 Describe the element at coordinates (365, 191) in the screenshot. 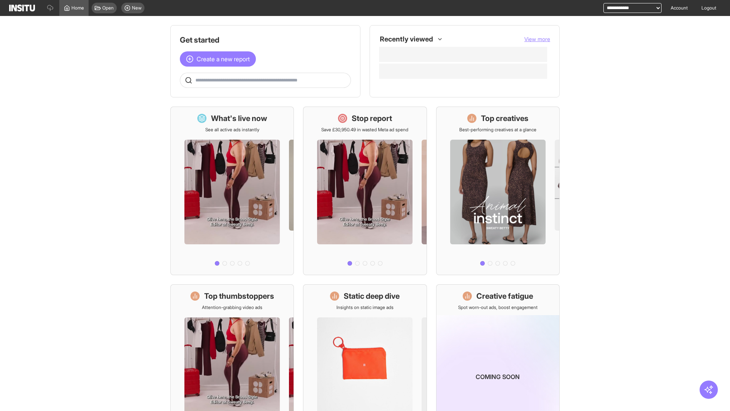

I see `a: Stop reportSave £30,950.49 in wasted Meta ad spend` at that location.